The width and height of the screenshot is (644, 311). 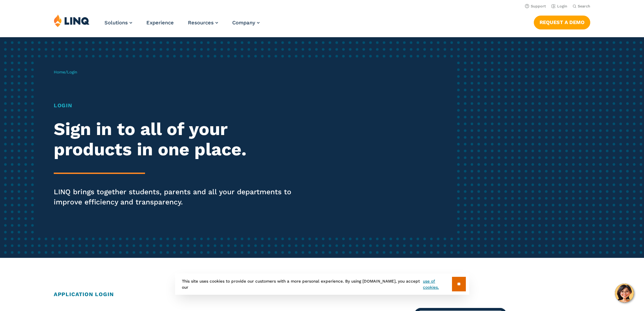 What do you see at coordinates (201, 23) in the screenshot?
I see `span: Resources` at bounding box center [201, 23].